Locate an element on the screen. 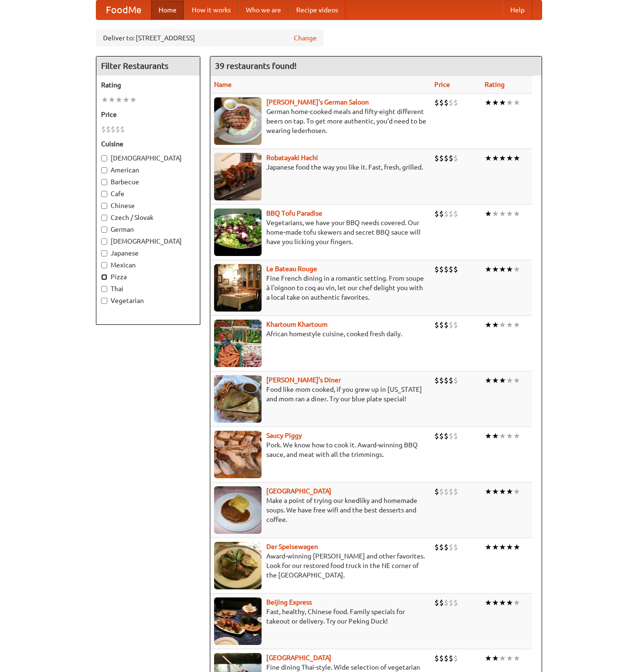 The width and height of the screenshot is (638, 672). a: BBQ Tofu Paradise is located at coordinates (294, 214).